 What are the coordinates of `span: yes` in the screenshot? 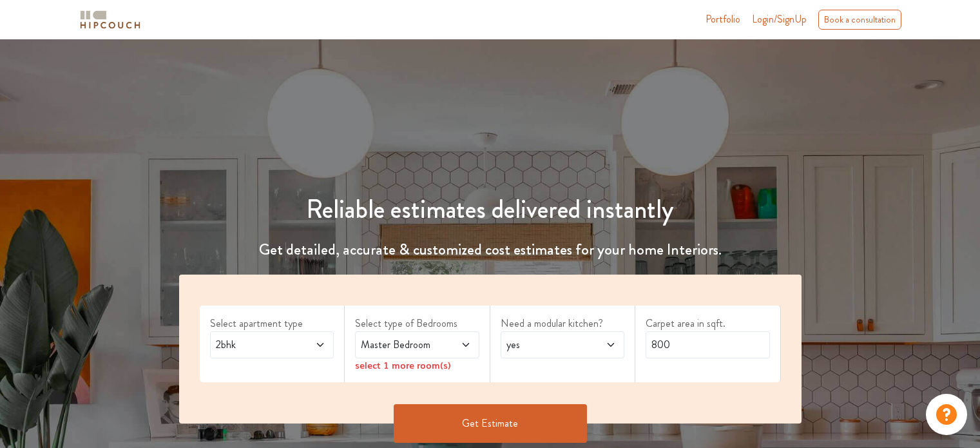 It's located at (546, 345).